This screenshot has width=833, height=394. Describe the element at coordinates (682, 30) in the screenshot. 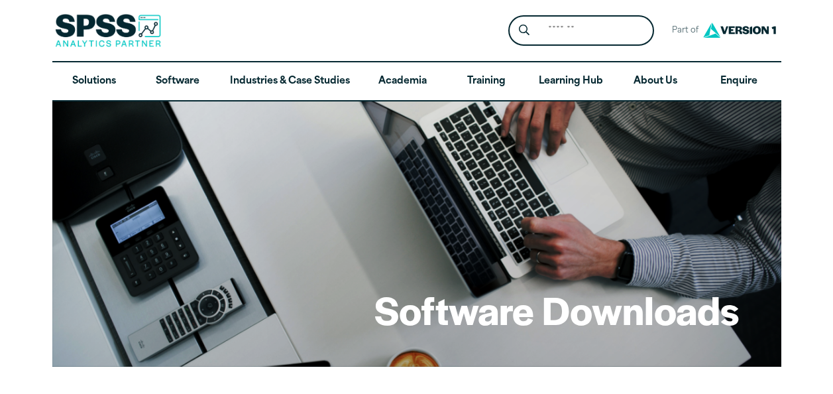

I see `span: Part of` at that location.